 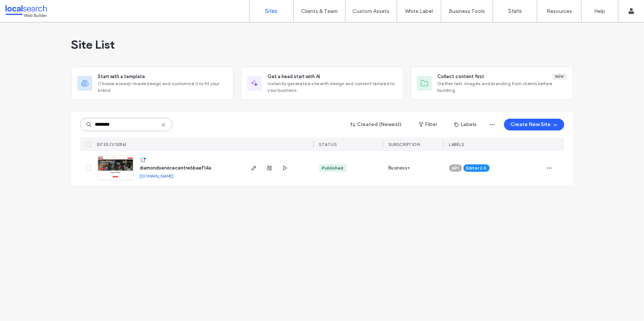 I want to click on span: SUBSCRIPTION, so click(x=405, y=145).